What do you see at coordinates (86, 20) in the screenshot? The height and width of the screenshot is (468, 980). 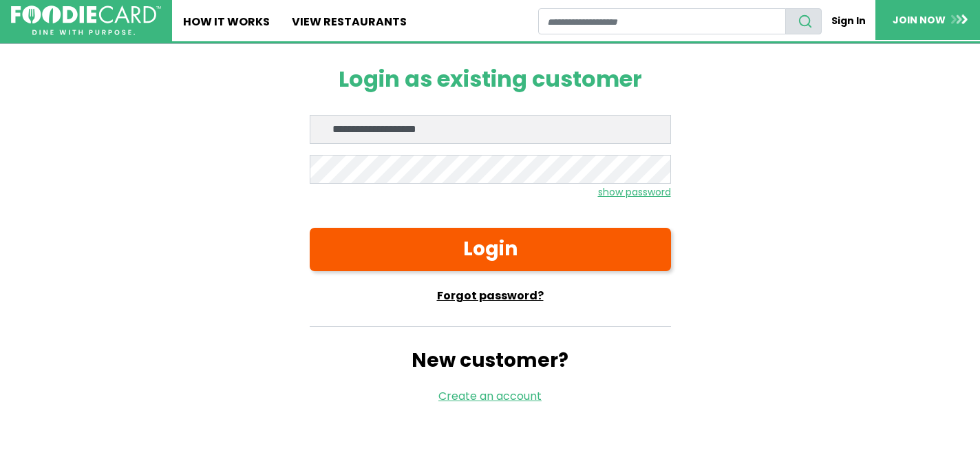 I see `img: FoodieCard; Eat, Drink, Save, Donate` at bounding box center [86, 20].